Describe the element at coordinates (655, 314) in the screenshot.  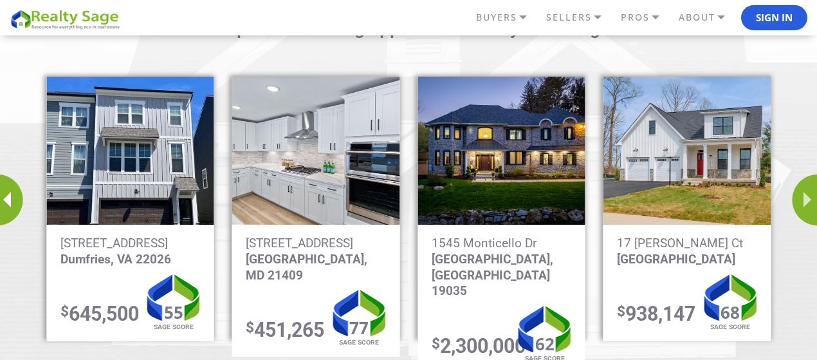
I see `p: 938,147` at that location.